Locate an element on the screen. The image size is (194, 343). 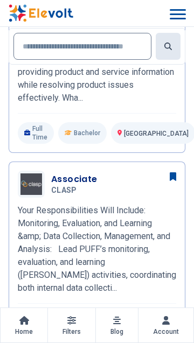
img: Elevolt is located at coordinates (41, 13).